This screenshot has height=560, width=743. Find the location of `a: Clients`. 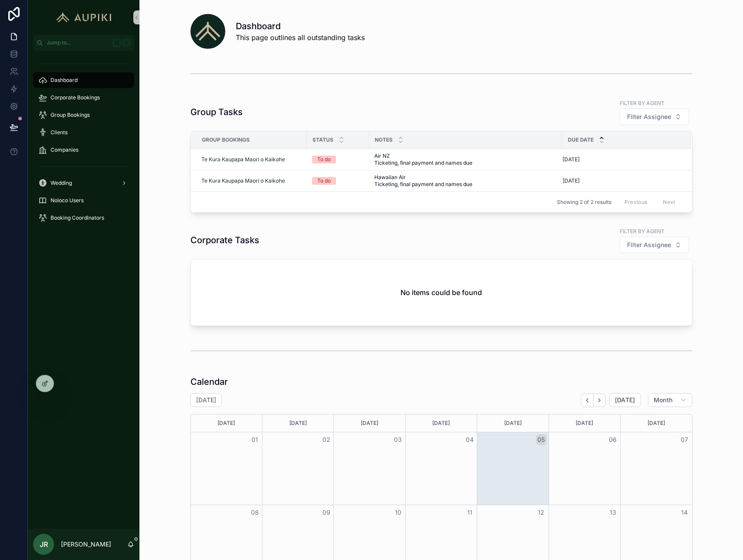

a: Clients is located at coordinates (84, 132).